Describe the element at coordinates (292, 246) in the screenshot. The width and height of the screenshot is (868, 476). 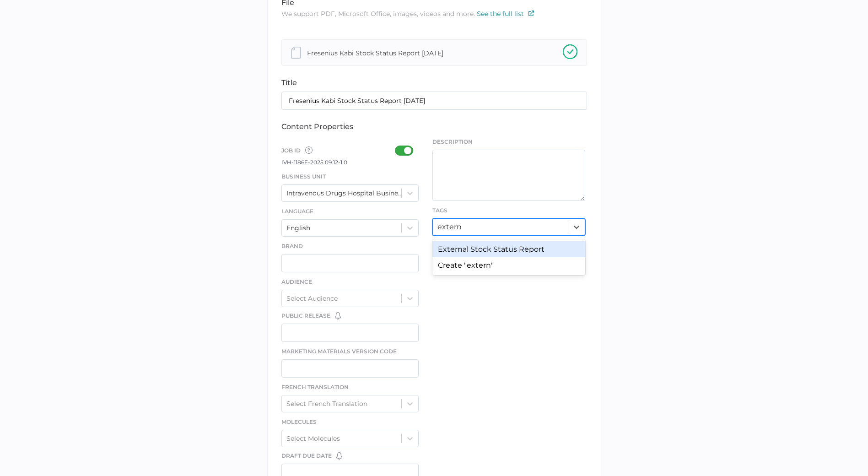
I see `span: Brand` at that location.